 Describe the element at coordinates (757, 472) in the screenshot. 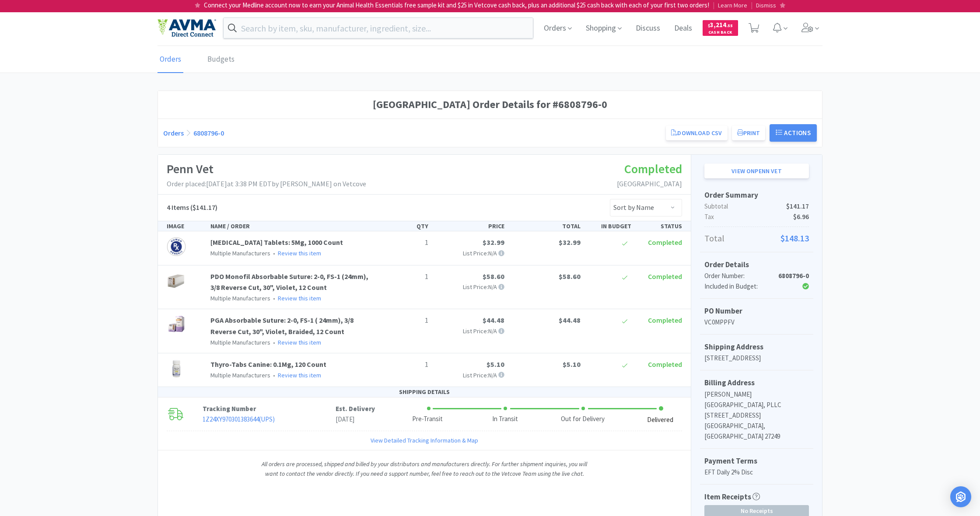

I see `p: EFT Daily 2% Disc` at that location.